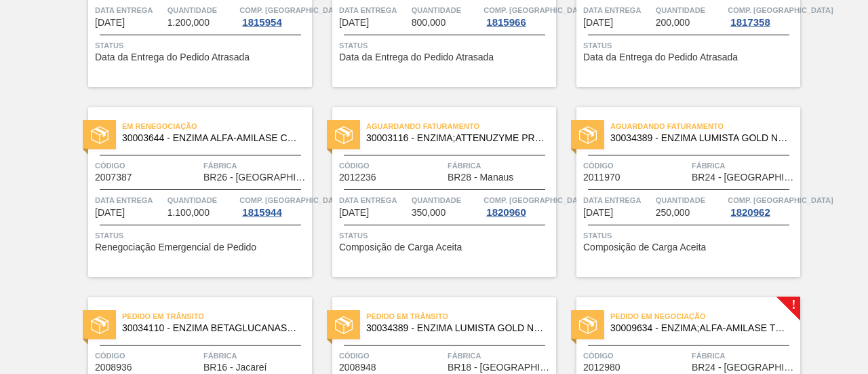 The width and height of the screenshot is (868, 374). I want to click on span: 1.200,000, so click(189, 22).